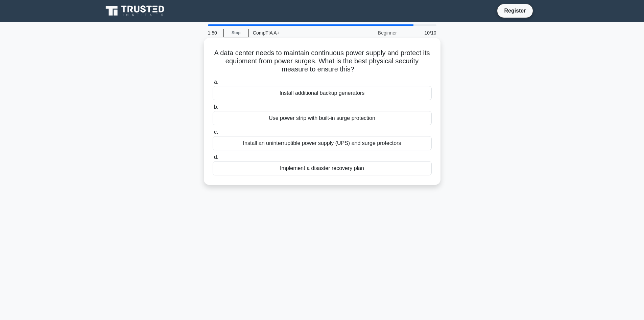 Image resolution: width=644 pixels, height=320 pixels. I want to click on span: d., so click(216, 157).